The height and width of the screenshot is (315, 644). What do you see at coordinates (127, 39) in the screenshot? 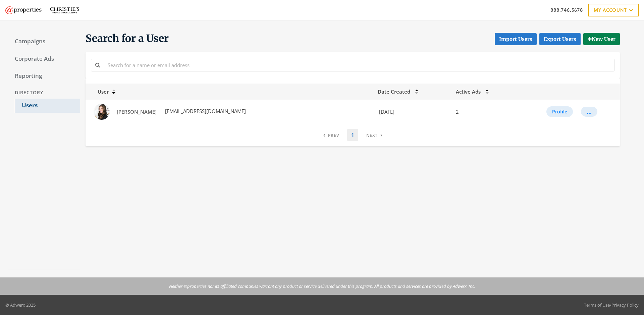
I see `span: Search for a User` at bounding box center [127, 39].